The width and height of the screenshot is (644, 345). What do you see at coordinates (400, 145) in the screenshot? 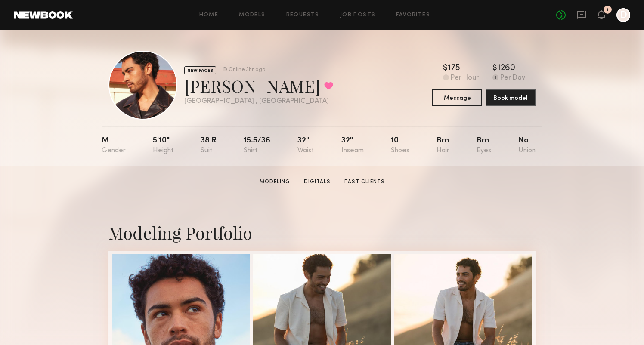
I see `div: 10` at bounding box center [400, 145].